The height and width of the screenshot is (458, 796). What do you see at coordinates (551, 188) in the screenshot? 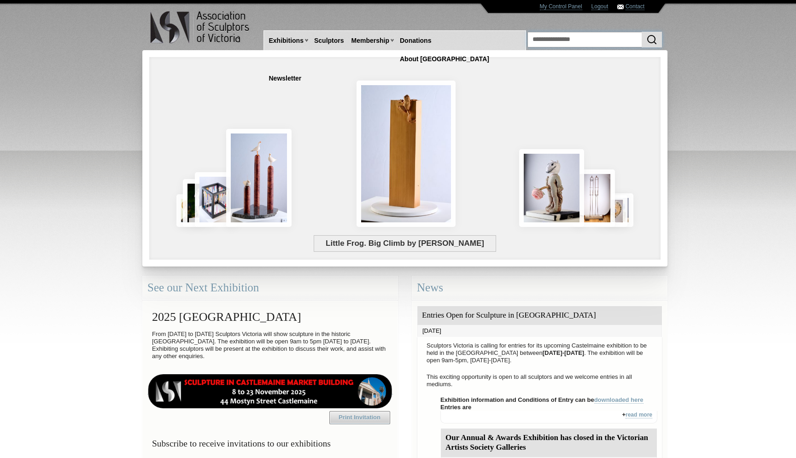
I see `img: Let There Be Light` at bounding box center [551, 188].